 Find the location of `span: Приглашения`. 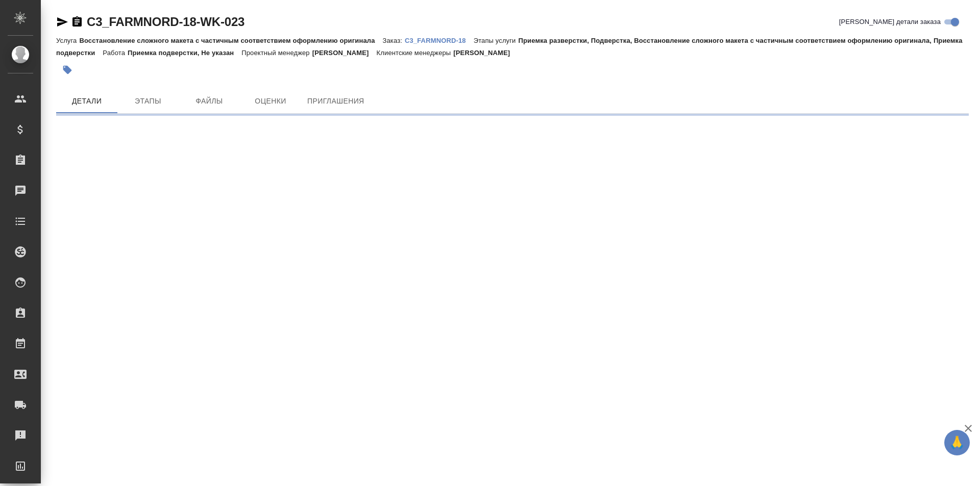

span: Приглашения is located at coordinates (336, 101).